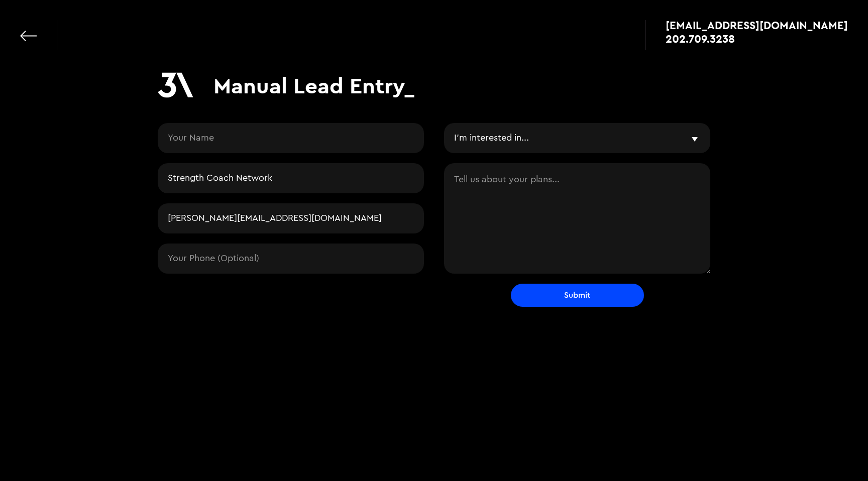  Describe the element at coordinates (757, 39) in the screenshot. I see `a: 202.709.3238` at that location.